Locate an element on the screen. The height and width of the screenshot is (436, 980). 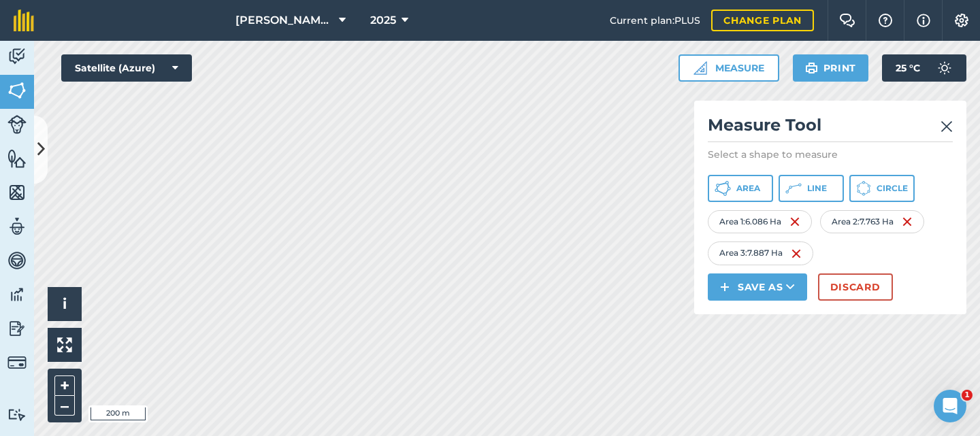
button: Print is located at coordinates (831, 68).